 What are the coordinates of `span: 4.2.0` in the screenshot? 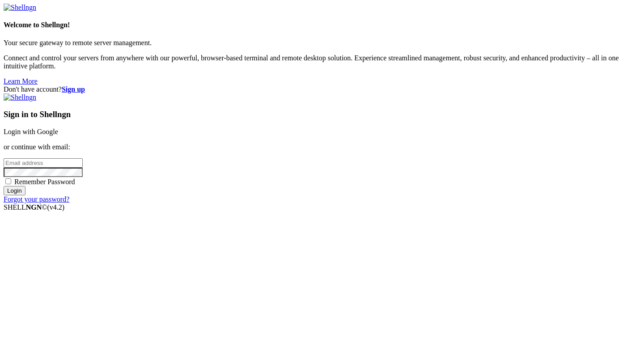 It's located at (56, 207).